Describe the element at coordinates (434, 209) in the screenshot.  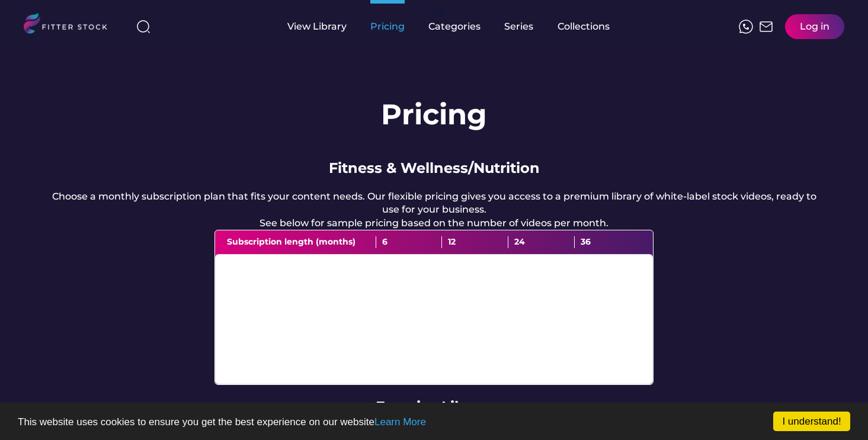
I see `div: Choose a monthly subscription plan that fits your content needs. Our flexible pricing gives you a...` at that location.